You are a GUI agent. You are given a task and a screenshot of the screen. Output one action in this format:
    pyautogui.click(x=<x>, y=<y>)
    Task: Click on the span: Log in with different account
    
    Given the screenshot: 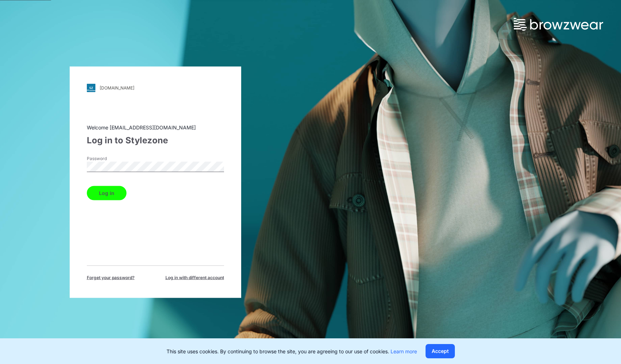 What is the action you would take?
    pyautogui.click(x=195, y=278)
    